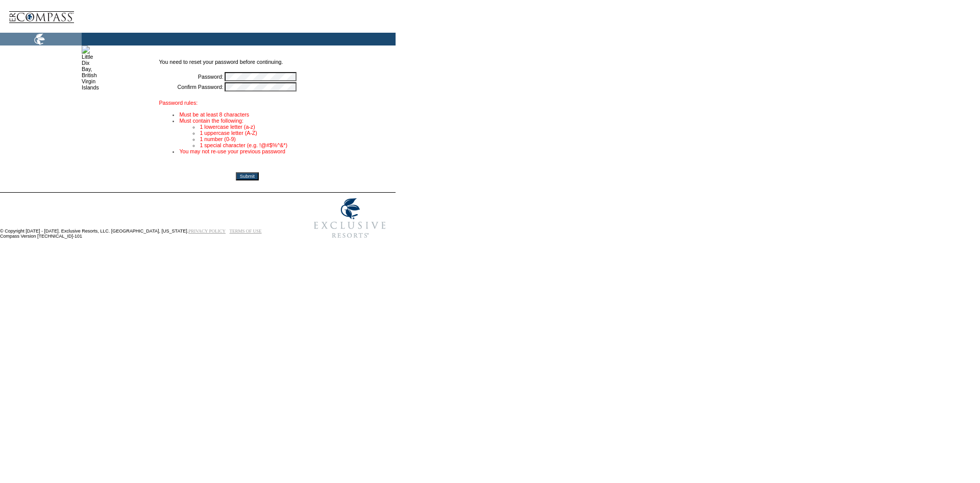 This screenshot has width=980, height=483. What do you see at coordinates (243, 145) in the screenshot?
I see `font: 1 special character (e.g. !@#$%^&*)` at bounding box center [243, 145].